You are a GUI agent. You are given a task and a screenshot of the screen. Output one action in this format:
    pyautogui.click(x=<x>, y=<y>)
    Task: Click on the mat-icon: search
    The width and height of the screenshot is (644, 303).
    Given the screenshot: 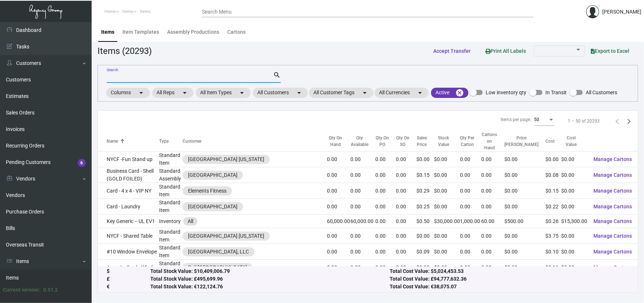 What is the action you would take?
    pyautogui.click(x=277, y=75)
    